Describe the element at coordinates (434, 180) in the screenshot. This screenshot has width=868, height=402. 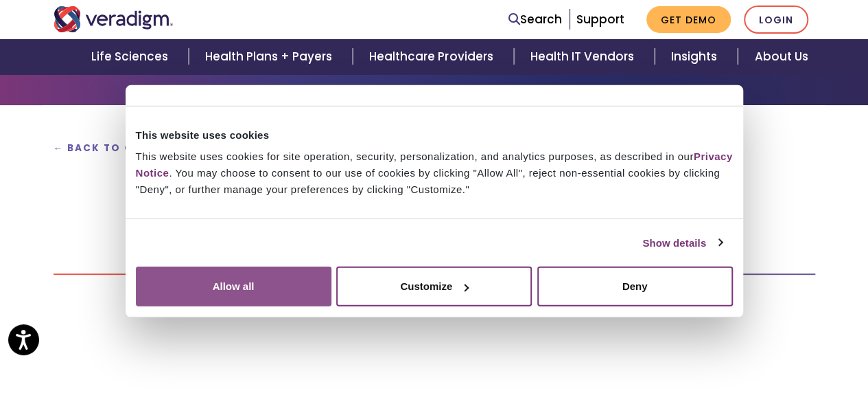
I see `h2: Together, let's transform health insightfully` at that location.